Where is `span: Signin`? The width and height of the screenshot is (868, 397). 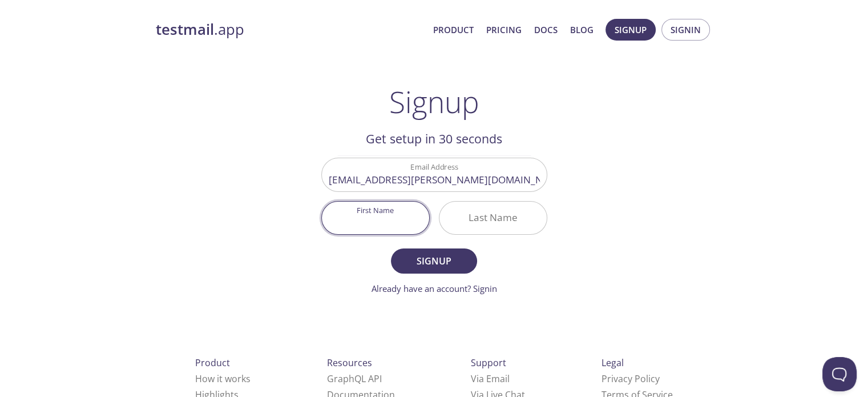 span: Signin is located at coordinates (686, 30).